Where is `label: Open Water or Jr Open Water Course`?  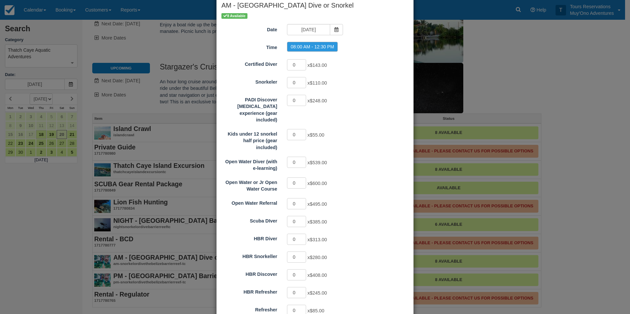 label: Open Water or Jr Open Water Course is located at coordinates (249, 185).